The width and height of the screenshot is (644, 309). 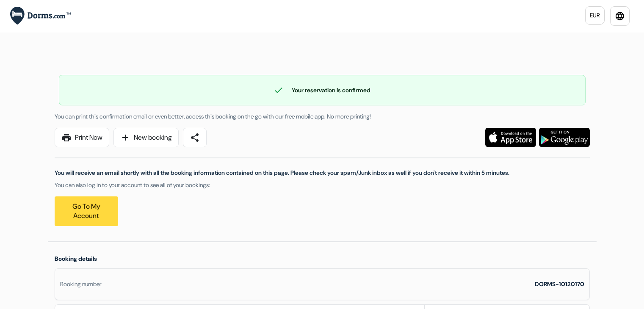 I want to click on a: language, so click(x=620, y=16).